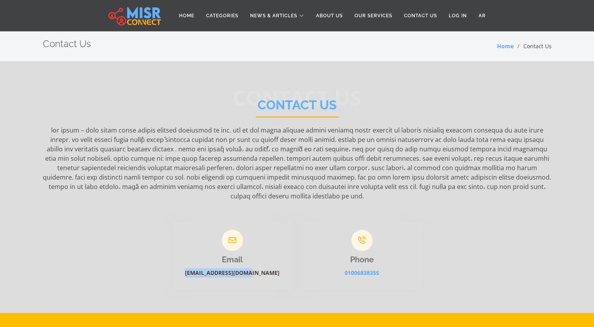  Describe the element at coordinates (232, 260) in the screenshot. I see `h3: Email` at that location.